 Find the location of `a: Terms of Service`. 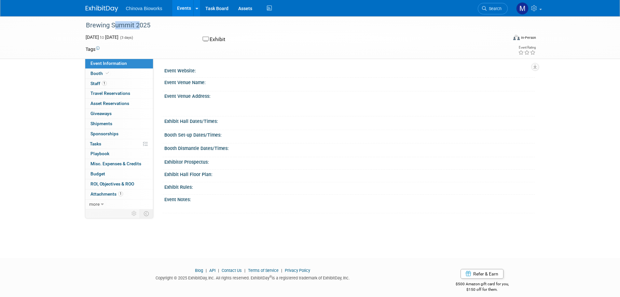

a: Terms of Service is located at coordinates (263, 270).